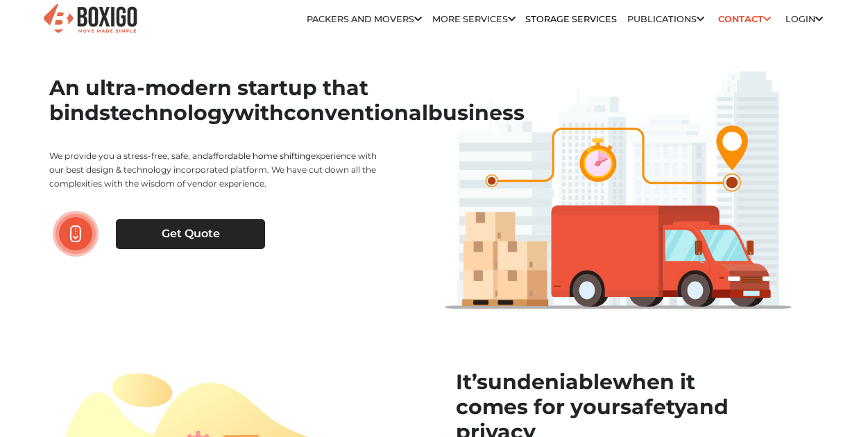  What do you see at coordinates (190, 234) in the screenshot?
I see `a: Get Quote` at bounding box center [190, 234].